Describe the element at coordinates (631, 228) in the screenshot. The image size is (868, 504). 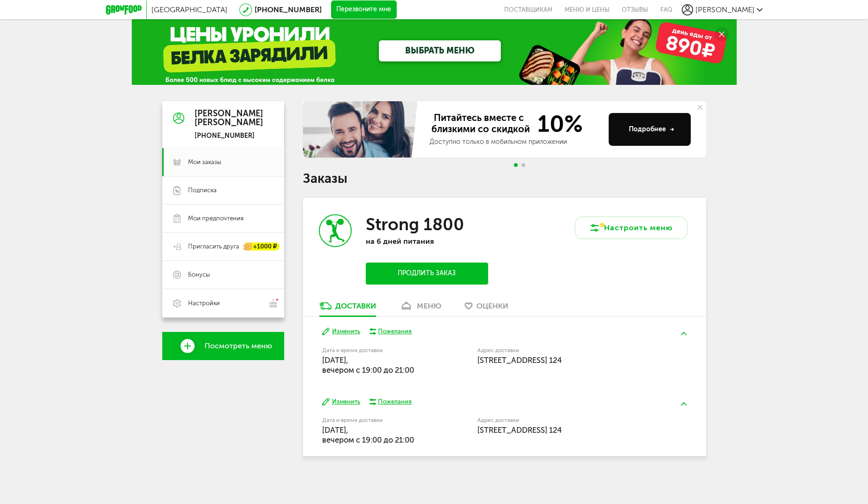
I see `button: Настроить меню` at that location.